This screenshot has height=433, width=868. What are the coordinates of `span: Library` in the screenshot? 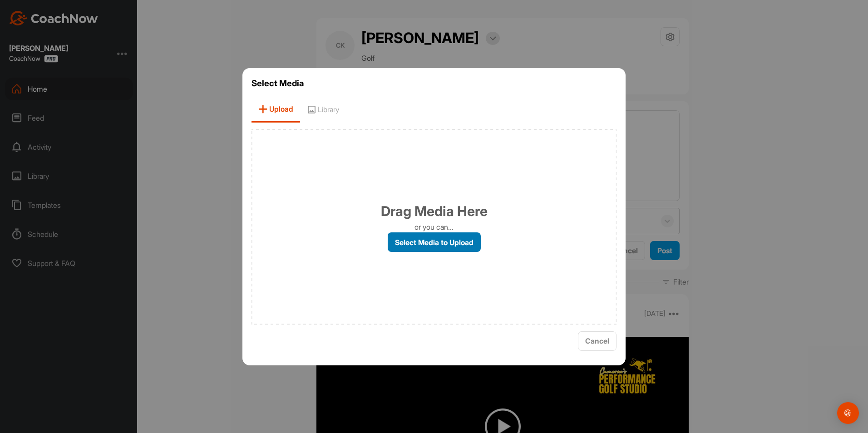 It's located at (323, 109).